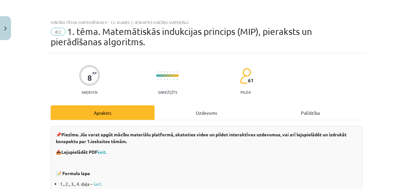  I want to click on p: Saņemsi, so click(89, 92).